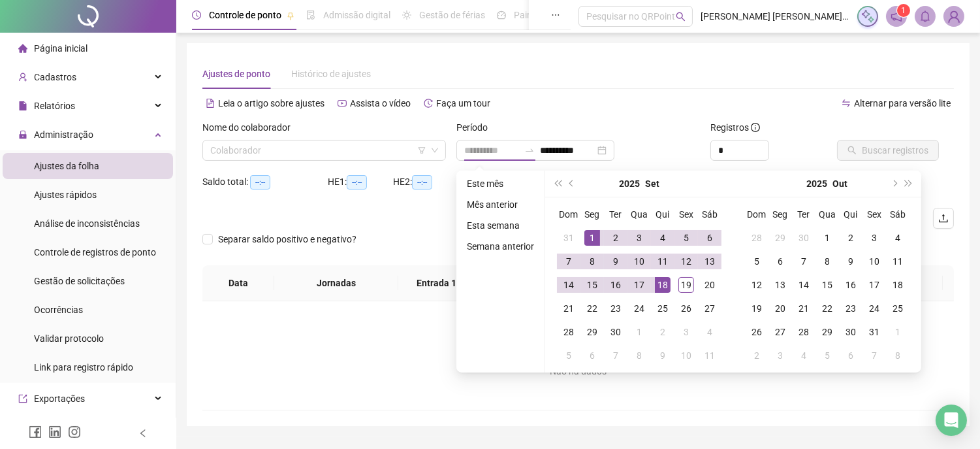 The width and height of the screenshot is (980, 449). I want to click on div: 10, so click(874, 261).